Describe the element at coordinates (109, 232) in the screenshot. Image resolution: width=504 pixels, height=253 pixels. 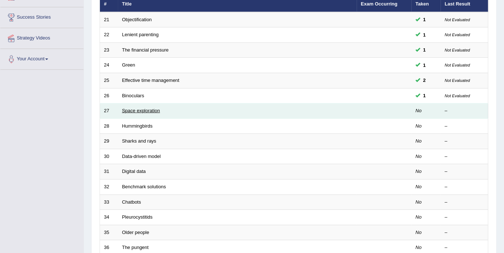
I see `td: 35` at that location.